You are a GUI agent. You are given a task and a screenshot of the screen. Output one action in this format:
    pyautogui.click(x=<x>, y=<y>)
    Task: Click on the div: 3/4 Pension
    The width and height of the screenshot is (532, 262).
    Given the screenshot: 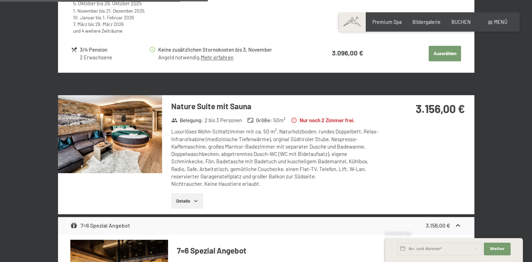 What is the action you would take?
    pyautogui.click(x=114, y=50)
    